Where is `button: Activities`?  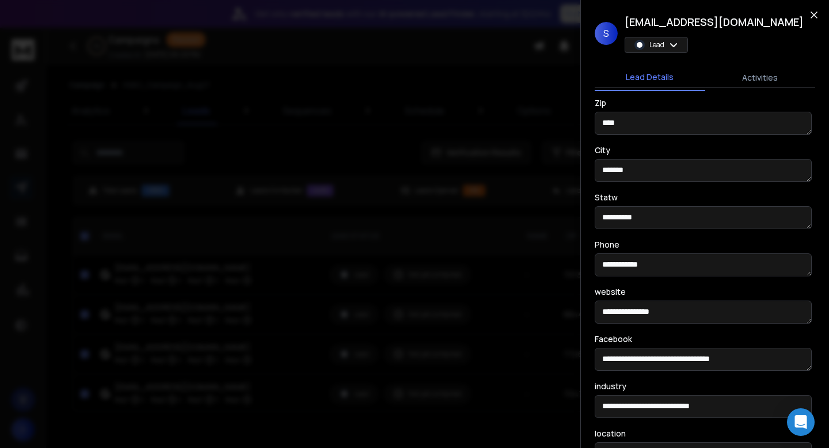
button: Activities is located at coordinates (760, 78).